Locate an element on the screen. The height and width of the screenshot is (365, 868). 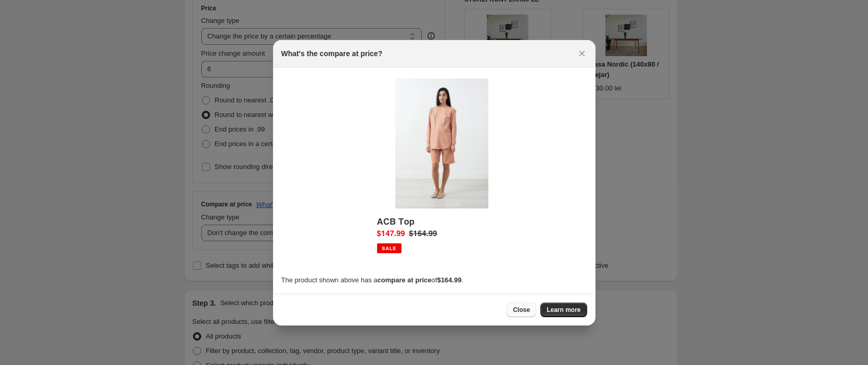
h2: What's the compare at price? is located at coordinates (332, 54).